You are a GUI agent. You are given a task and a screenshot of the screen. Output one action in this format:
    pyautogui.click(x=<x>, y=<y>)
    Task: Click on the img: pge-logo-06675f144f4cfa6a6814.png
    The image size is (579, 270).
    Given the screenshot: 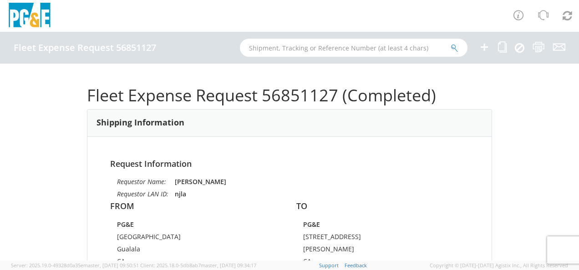 What is the action you would take?
    pyautogui.click(x=30, y=16)
    